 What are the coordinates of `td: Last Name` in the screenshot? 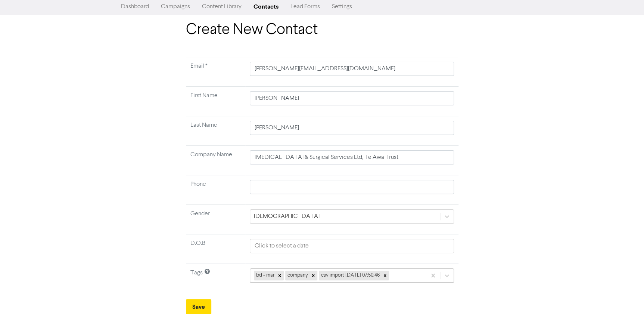 It's located at (215, 131).